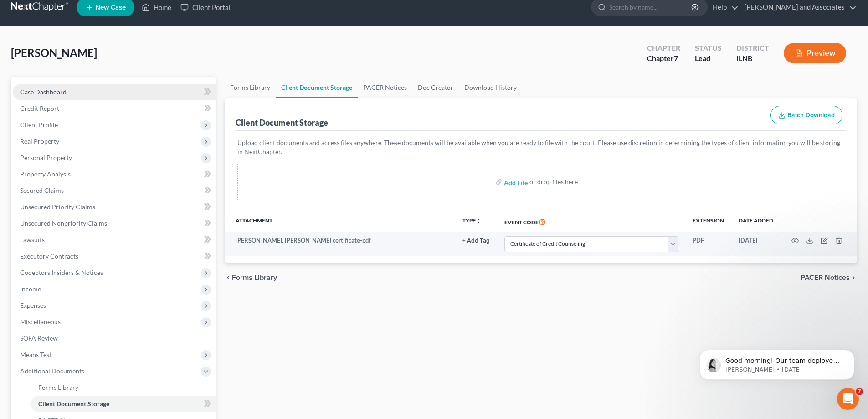  Describe the element at coordinates (40, 141) in the screenshot. I see `span: Real Property` at that location.